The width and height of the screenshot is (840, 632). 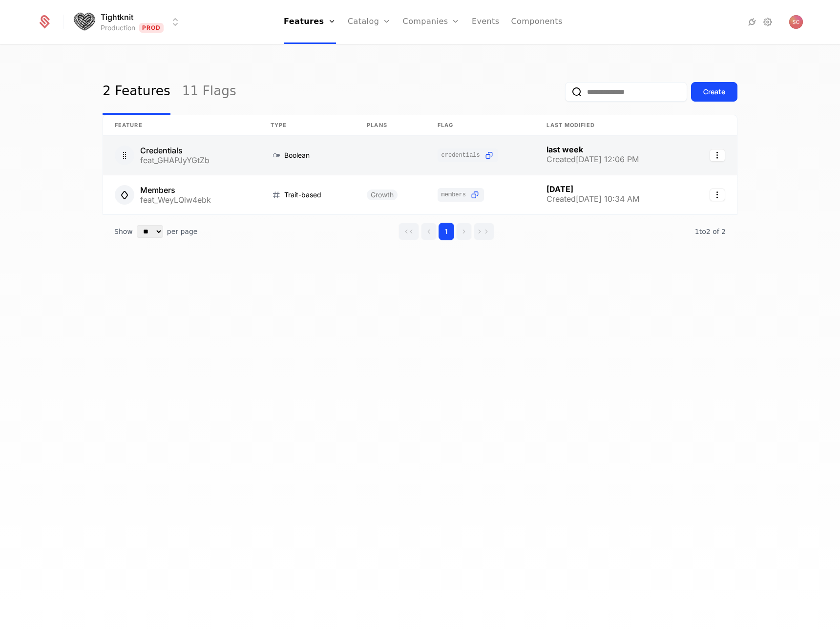 I want to click on th: Type, so click(x=307, y=125).